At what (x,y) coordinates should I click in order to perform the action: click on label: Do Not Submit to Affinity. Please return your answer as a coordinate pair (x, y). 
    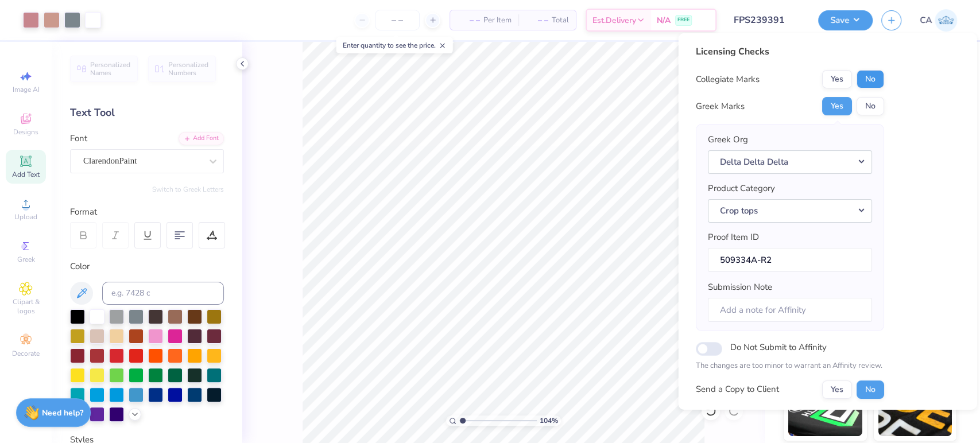
    Looking at the image, I should click on (778, 347).